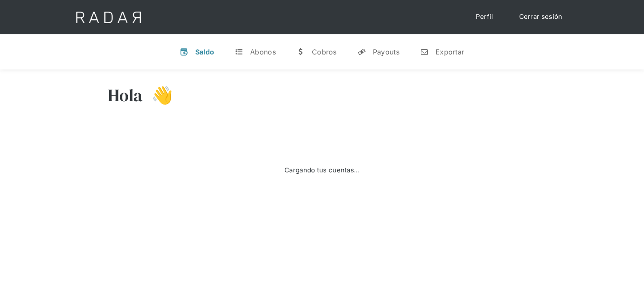 The width and height of the screenshot is (644, 289). I want to click on a: Perfil, so click(484, 17).